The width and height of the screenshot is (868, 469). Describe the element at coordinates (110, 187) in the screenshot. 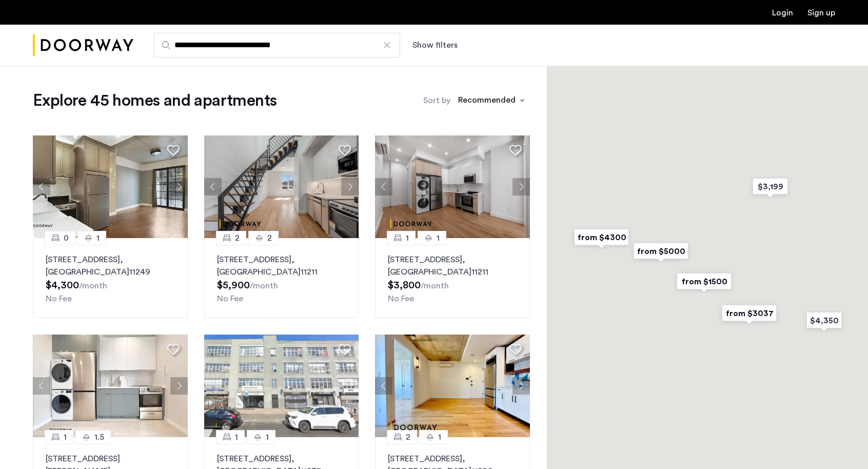

I see `img: 2014_638672101499880796.jpeg` at that location.